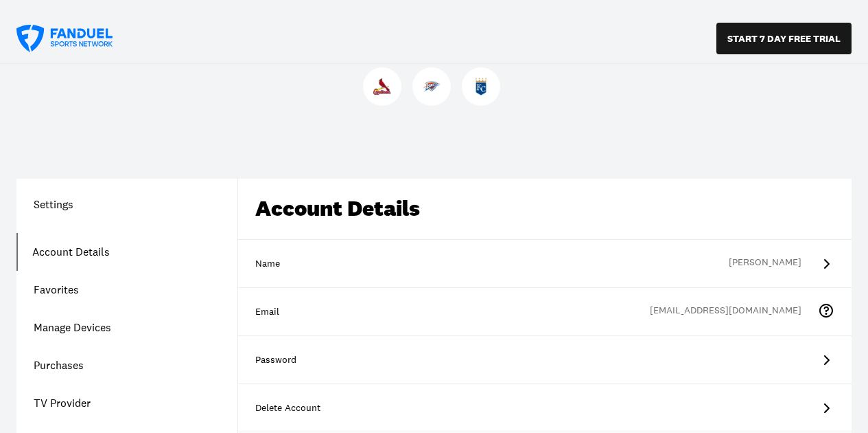 Image resolution: width=868 pixels, height=433 pixels. Describe the element at coordinates (127, 204) in the screenshot. I see `h1: Settings` at that location.